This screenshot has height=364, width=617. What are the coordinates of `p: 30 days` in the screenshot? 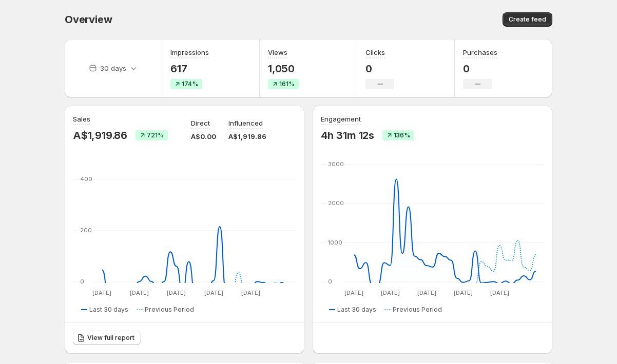 It's located at (113, 69).